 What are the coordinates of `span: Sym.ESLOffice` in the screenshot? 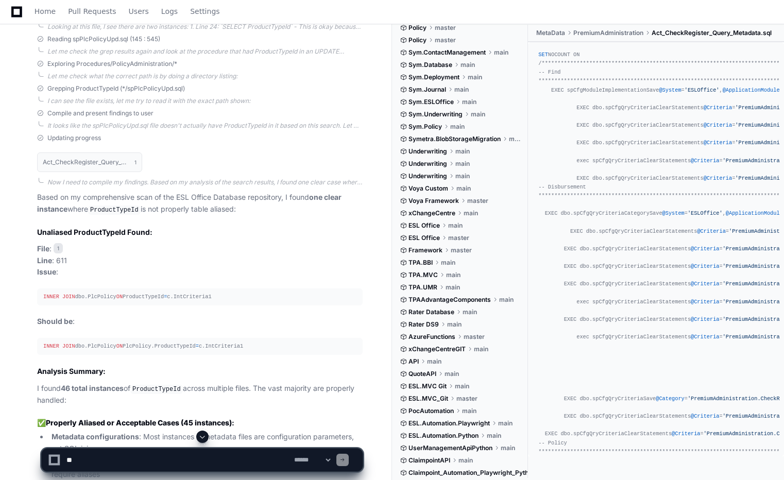 It's located at (431, 102).